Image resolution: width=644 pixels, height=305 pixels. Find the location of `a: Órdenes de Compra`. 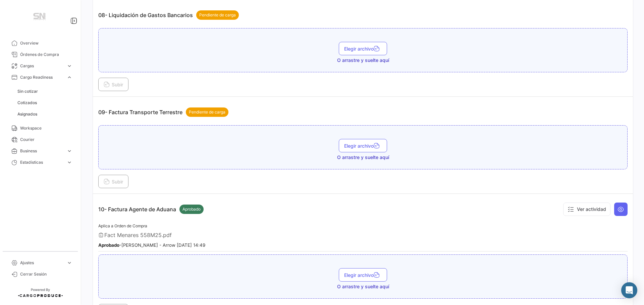

a: Órdenes de Compra is located at coordinates (40, 54).